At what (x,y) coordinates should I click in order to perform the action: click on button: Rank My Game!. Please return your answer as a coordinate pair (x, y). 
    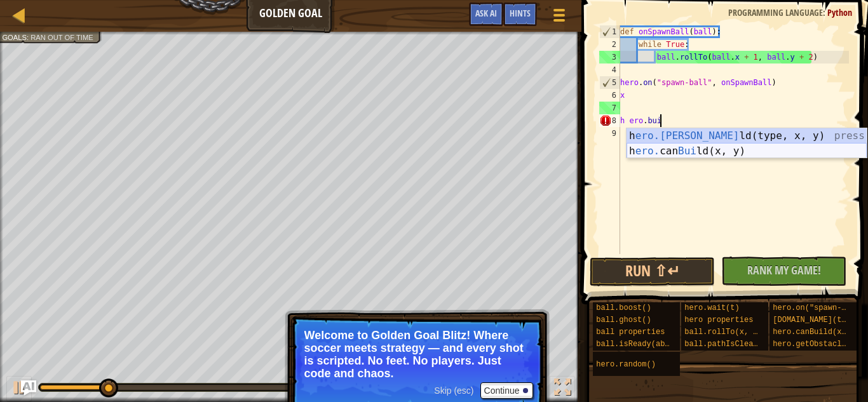
    Looking at the image, I should click on (783, 271).